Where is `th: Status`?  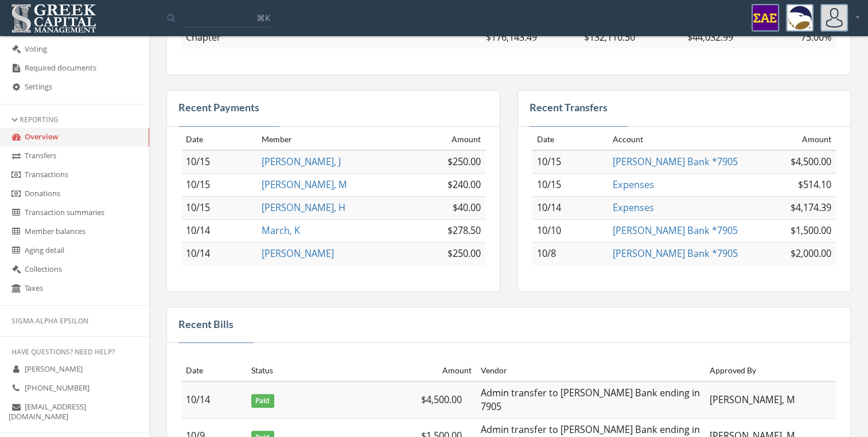
th: Status is located at coordinates (312, 371).